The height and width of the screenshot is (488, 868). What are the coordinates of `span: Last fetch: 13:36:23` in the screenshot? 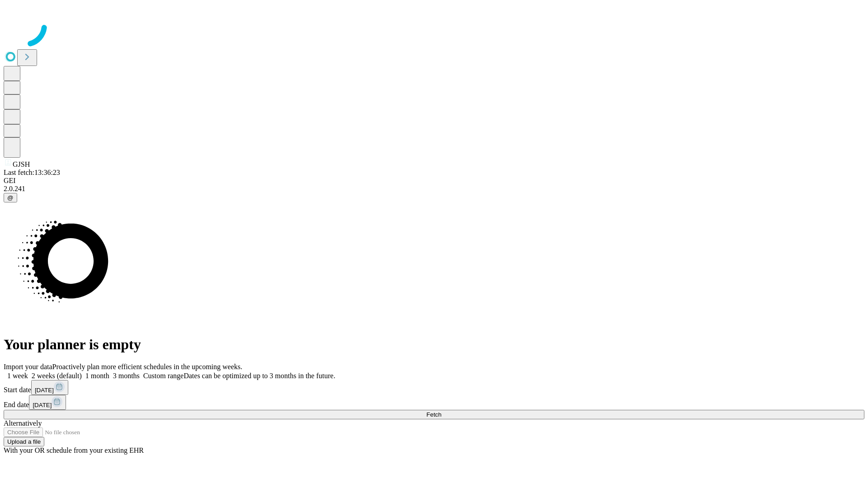 It's located at (31, 172).